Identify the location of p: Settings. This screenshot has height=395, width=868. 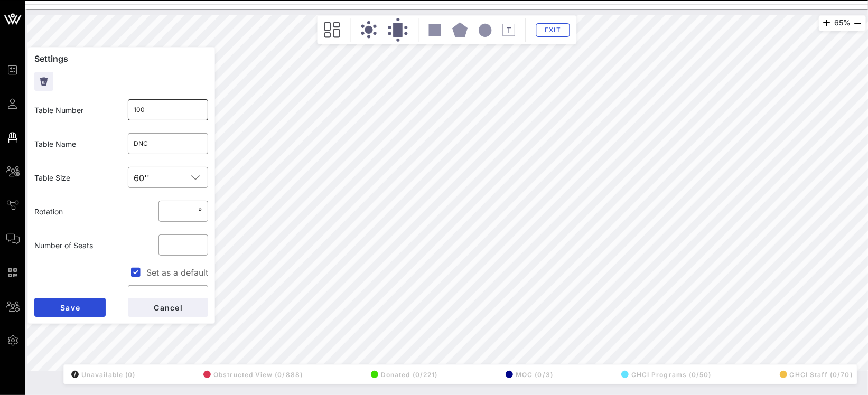
(121, 59).